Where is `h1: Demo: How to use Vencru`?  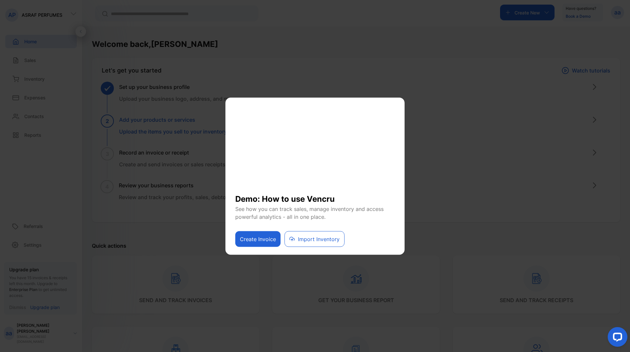
h1: Demo: How to use Vencru is located at coordinates (315, 196).